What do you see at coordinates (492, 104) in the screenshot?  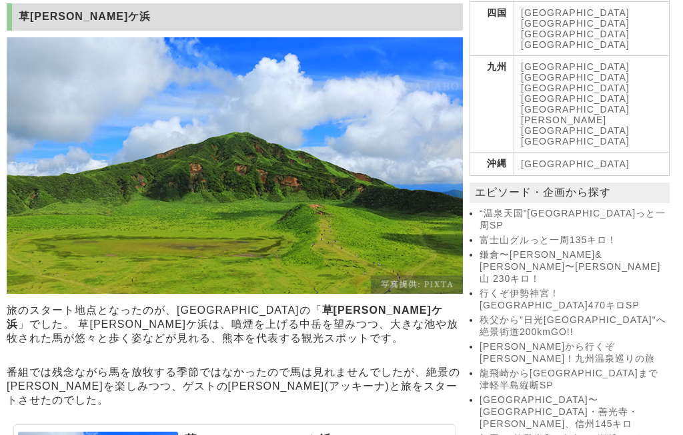 I see `th: 九州` at bounding box center [492, 104].